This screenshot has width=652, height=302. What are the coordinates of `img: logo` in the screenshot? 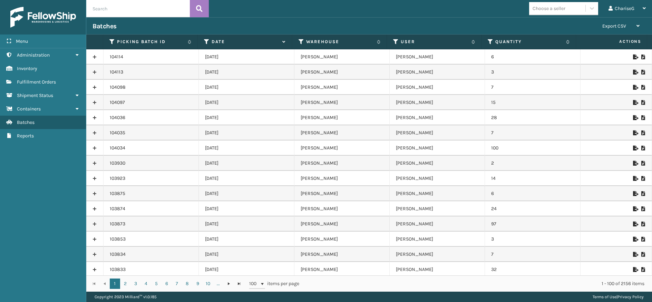 It's located at (43, 17).